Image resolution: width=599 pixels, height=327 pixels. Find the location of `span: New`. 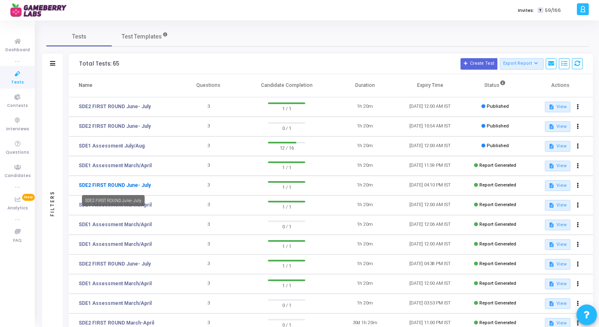

span: New is located at coordinates (28, 197).